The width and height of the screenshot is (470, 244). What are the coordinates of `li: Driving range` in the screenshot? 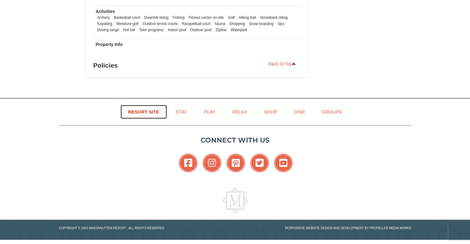 It's located at (108, 30).